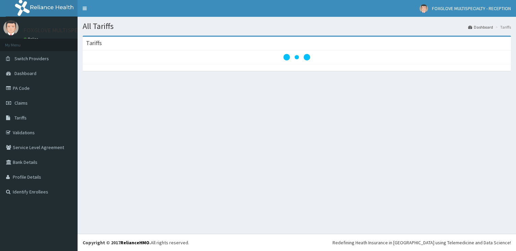  I want to click on h3: Tariffs, so click(94, 43).